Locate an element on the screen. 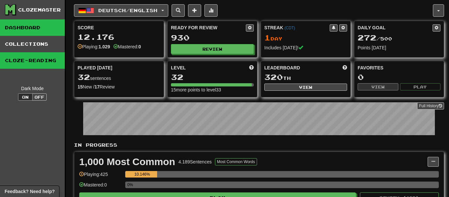 The width and height of the screenshot is (449, 197). button: Play is located at coordinates (421, 87).